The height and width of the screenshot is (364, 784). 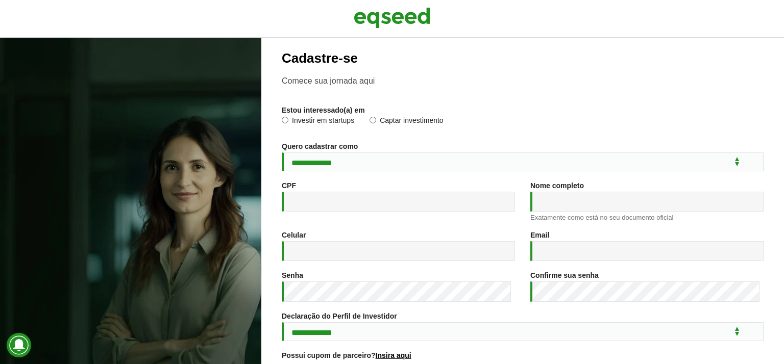 What do you see at coordinates (318, 122) in the screenshot?
I see `label: Investir em startups` at bounding box center [318, 122].